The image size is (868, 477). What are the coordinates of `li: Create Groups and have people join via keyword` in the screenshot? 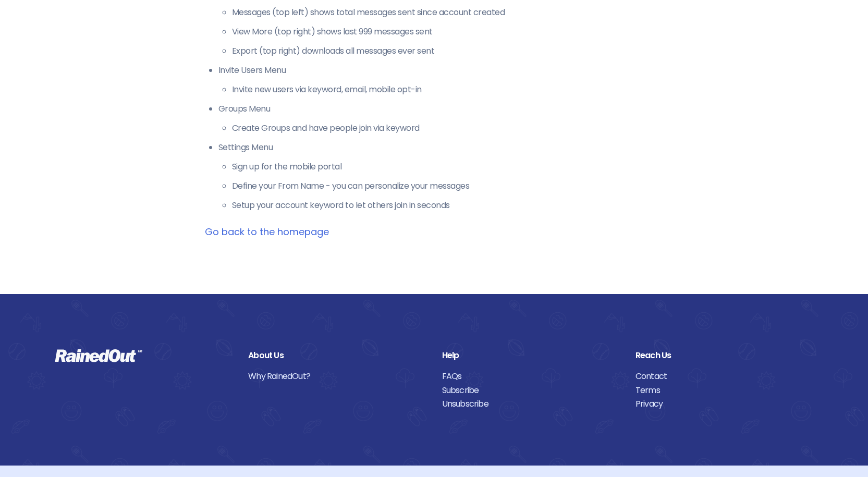 It's located at (448, 128).